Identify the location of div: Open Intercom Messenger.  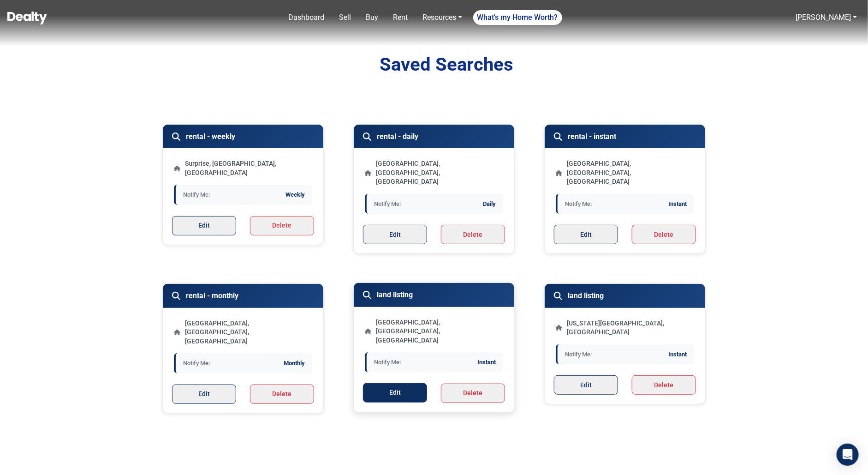
(847, 455).